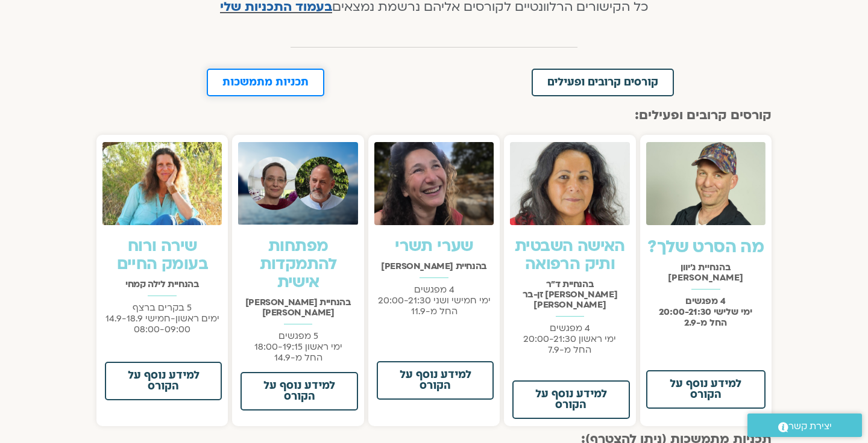 This screenshot has width=868, height=443. Describe the element at coordinates (298, 265) in the screenshot. I see `a: מפתחות להתמקדות אישית` at that location.